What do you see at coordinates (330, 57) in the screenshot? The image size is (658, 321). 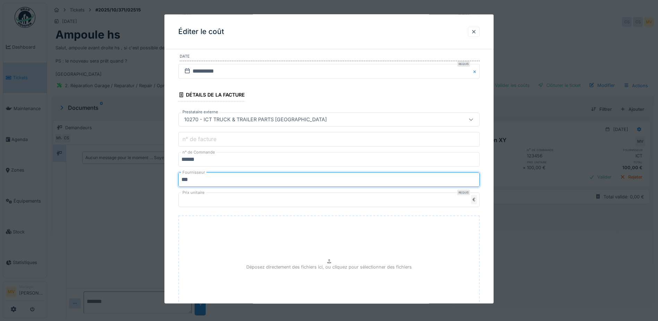 I see `label: Date` at bounding box center [330, 57].